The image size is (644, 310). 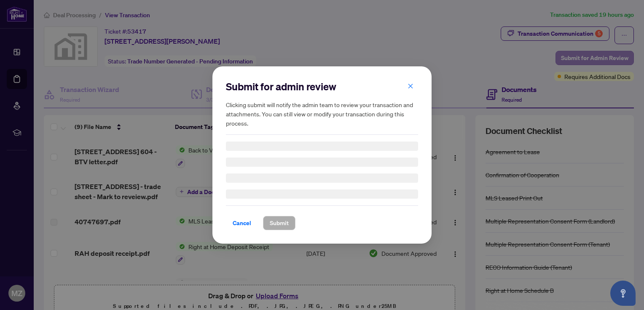 What do you see at coordinates (410, 86) in the screenshot?
I see `span: close` at bounding box center [410, 86].